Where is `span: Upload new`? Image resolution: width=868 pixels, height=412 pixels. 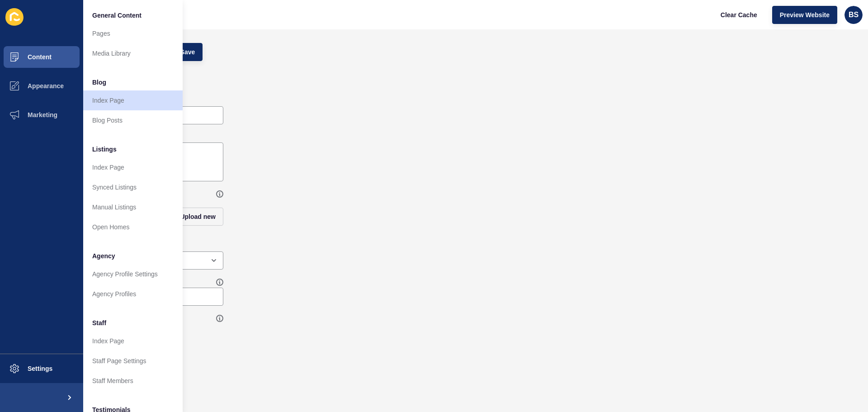 span: Upload new is located at coordinates (198, 216).